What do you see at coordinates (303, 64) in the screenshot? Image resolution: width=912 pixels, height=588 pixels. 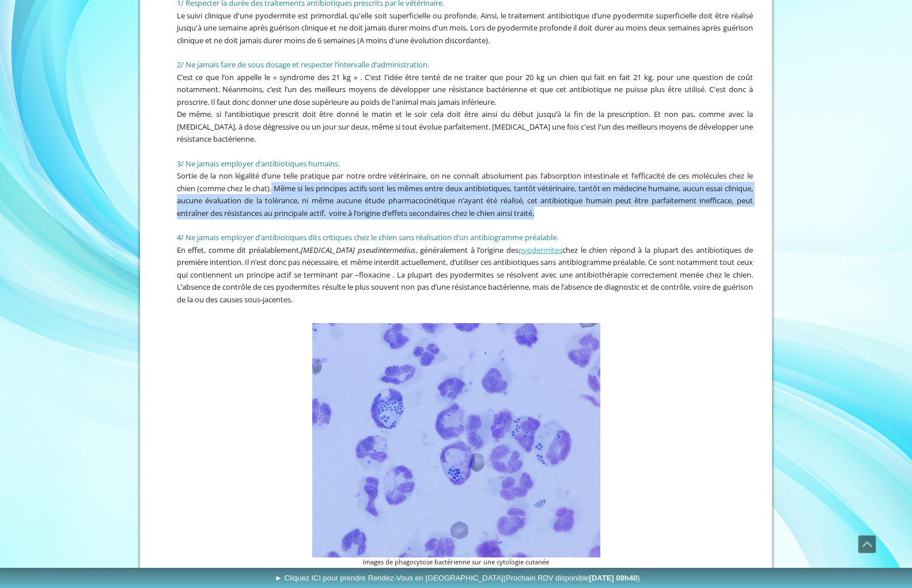 I see `span: 2/ Ne jamais faire de sous dosage et respecter l’intervalle d’administration.` at bounding box center [303, 64].